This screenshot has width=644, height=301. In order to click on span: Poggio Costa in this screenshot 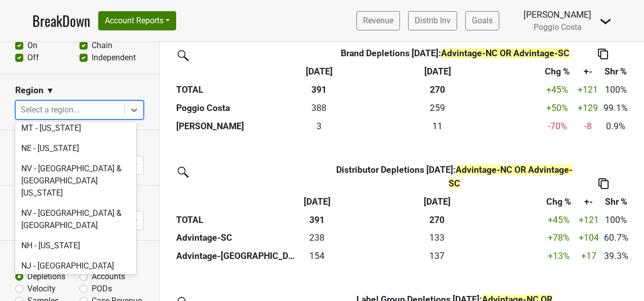, I will do `click(558, 27)`.